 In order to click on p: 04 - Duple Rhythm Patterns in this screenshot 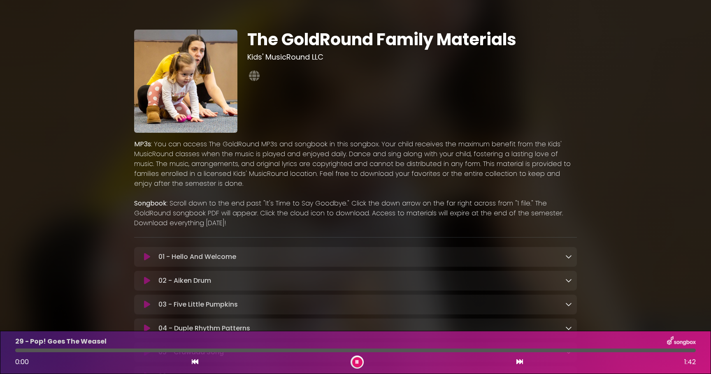, I will do `click(204, 329)`.